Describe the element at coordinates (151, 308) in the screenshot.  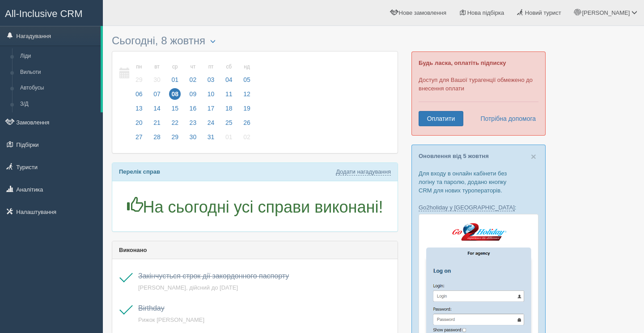
I see `a: Birthday` at that location.